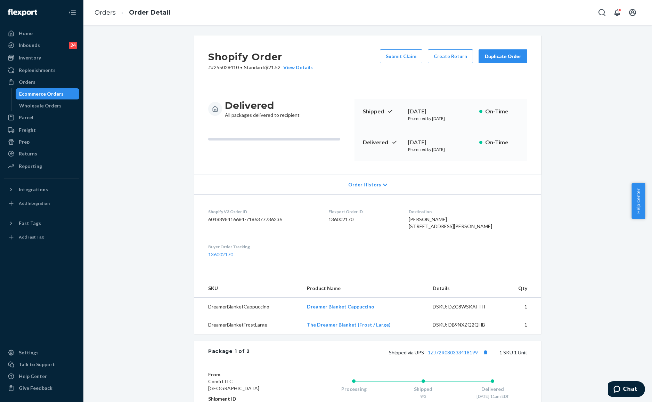  What do you see at coordinates (42, 353) in the screenshot?
I see `a: Settings` at bounding box center [42, 353].